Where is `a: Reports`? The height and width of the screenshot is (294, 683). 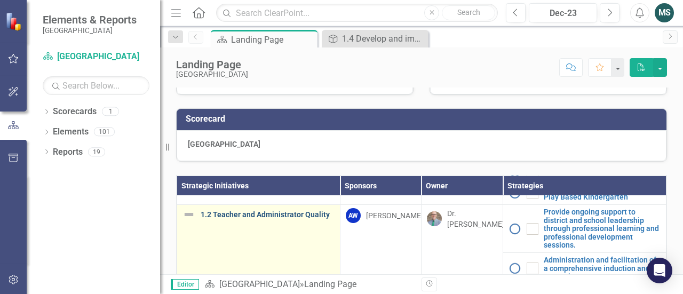
a: Reports is located at coordinates (68, 152).